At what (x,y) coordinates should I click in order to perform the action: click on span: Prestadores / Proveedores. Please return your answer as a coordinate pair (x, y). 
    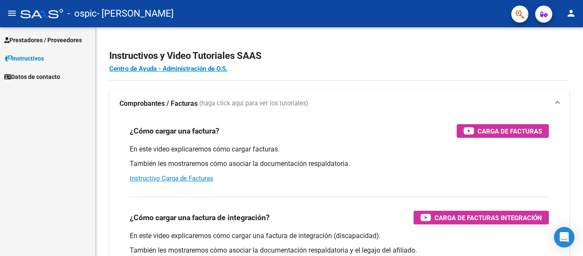
    Looking at the image, I should click on (43, 40).